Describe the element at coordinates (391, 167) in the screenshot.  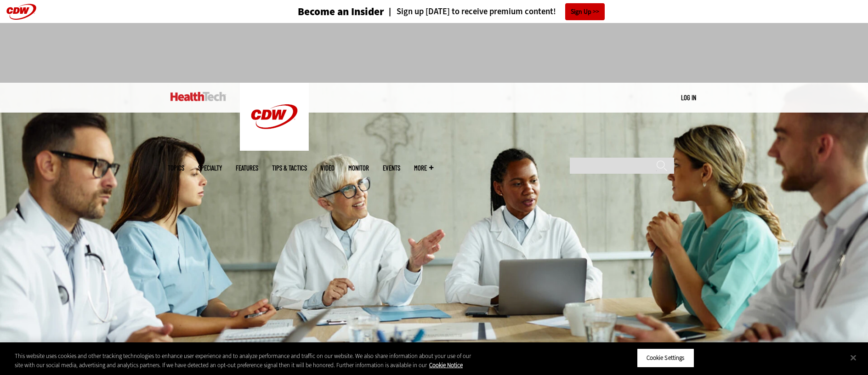
I see `a: Events` at that location.